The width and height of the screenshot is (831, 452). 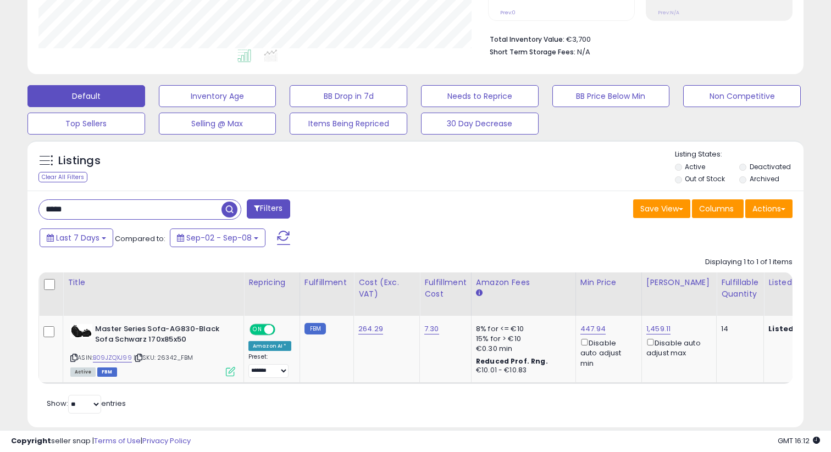 What do you see at coordinates (348, 124) in the screenshot?
I see `button: Items Being Repriced` at bounding box center [348, 124].